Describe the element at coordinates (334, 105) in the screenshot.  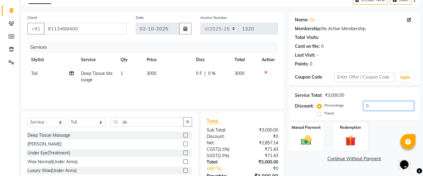
I see `label: Percentage` at that location.